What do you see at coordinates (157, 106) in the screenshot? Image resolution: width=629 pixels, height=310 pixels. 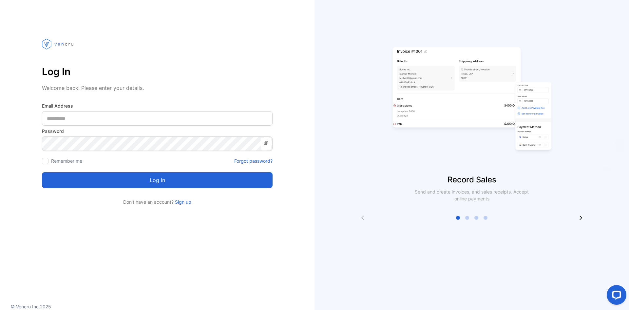 I see `label: Email Address` at bounding box center [157, 106].